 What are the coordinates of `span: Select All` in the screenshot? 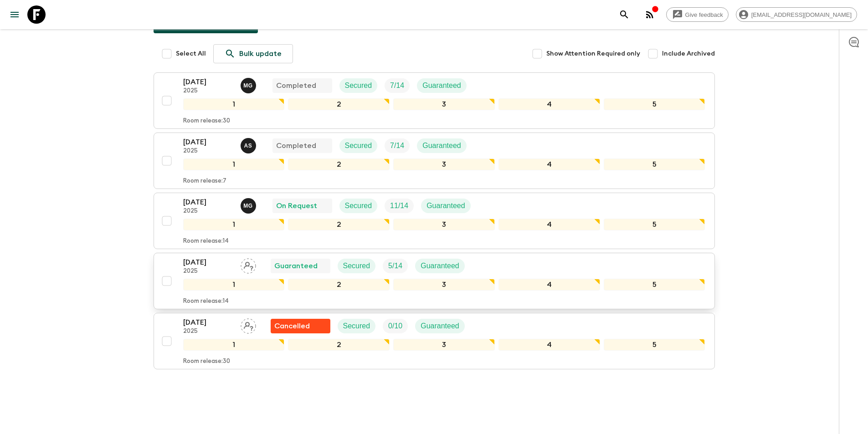 It's located at (191, 53).